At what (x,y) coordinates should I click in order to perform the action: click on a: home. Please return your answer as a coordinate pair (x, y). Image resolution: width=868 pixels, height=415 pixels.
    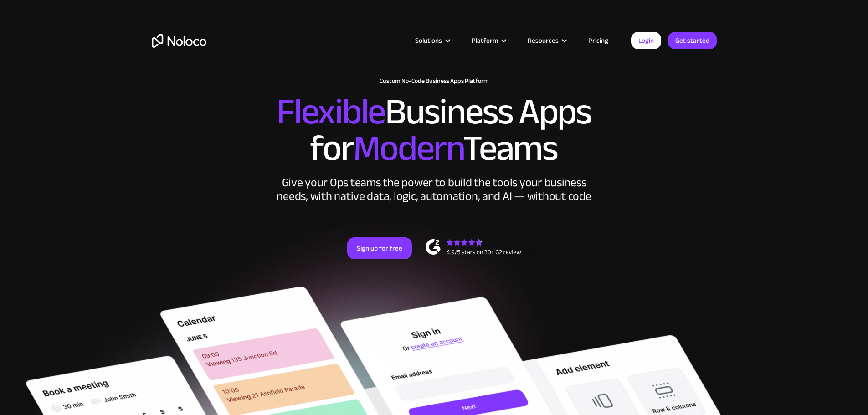
    Looking at the image, I should click on (179, 41).